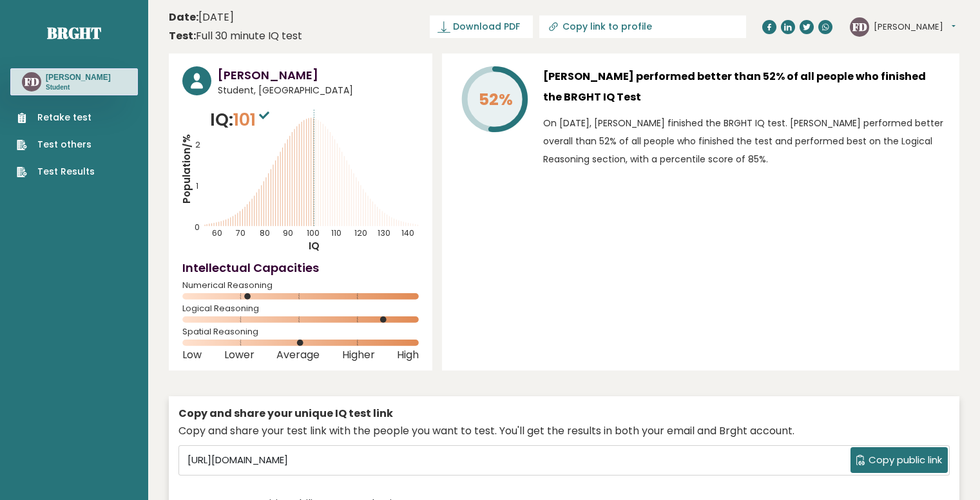 The height and width of the screenshot is (500, 980). Describe the element at coordinates (314, 245) in the screenshot. I see `tspan: IQ` at that location.